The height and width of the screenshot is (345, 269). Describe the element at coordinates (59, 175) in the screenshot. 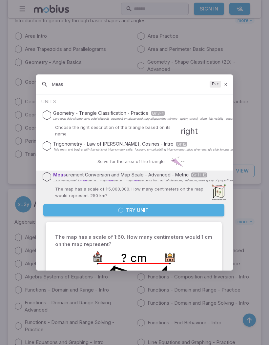

I see `span: Meas` at that location.